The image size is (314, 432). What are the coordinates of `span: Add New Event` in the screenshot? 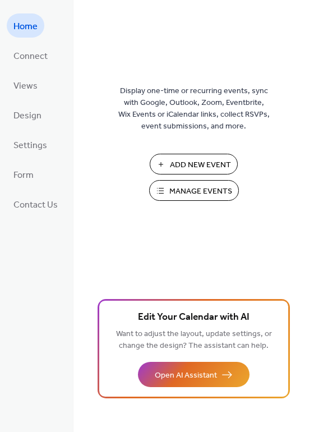 It's located at (200, 165).